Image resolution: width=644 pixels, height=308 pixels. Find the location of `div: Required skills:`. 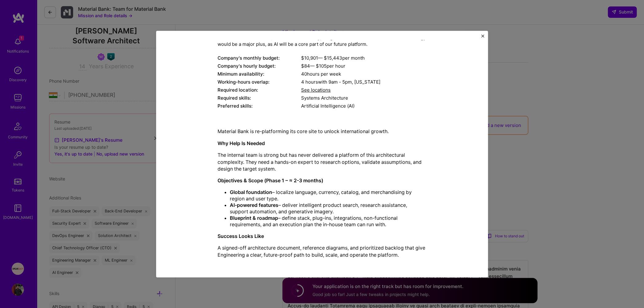

div: Required skills: is located at coordinates (259, 98).